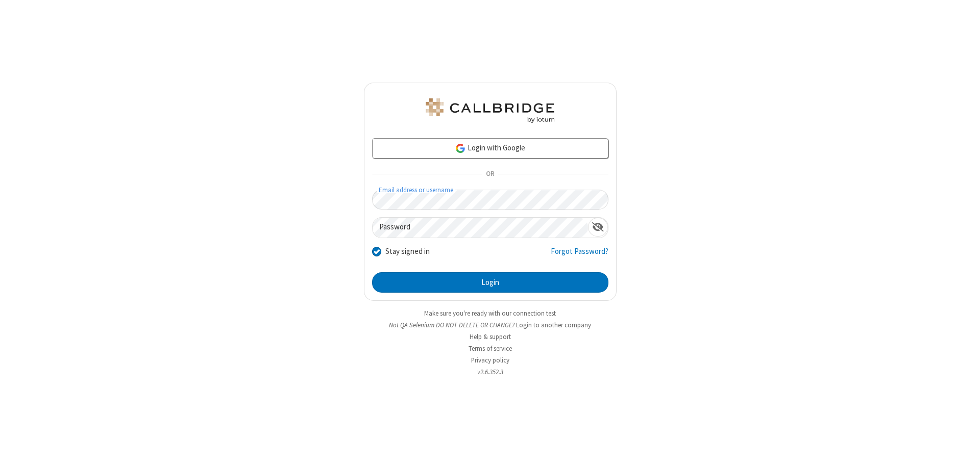 This screenshot has width=980, height=467. What do you see at coordinates (408, 251) in the screenshot?
I see `label: Stay signed in` at bounding box center [408, 251].